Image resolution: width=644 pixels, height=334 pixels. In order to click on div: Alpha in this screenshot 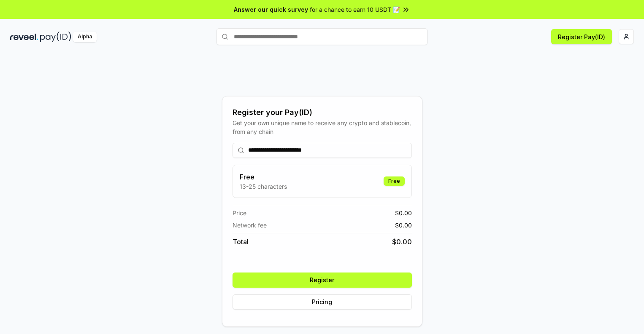, I will do `click(85, 37)`.